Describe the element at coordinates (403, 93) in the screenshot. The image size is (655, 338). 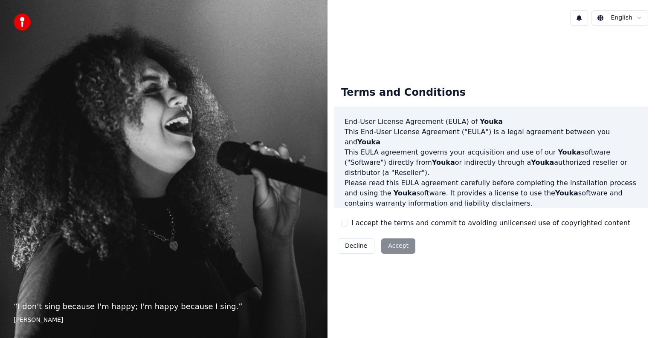
I see `div: Terms and Conditions` at that location.